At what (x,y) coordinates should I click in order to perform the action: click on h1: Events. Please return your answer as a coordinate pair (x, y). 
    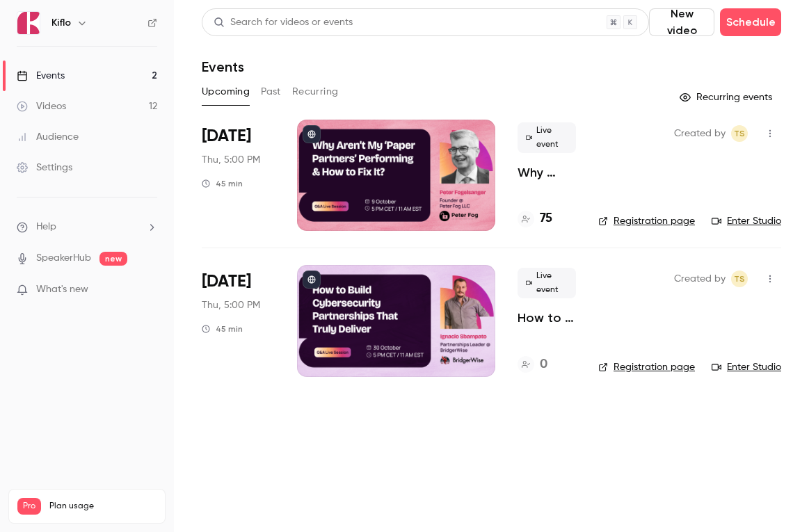
    Looking at the image, I should click on (223, 66).